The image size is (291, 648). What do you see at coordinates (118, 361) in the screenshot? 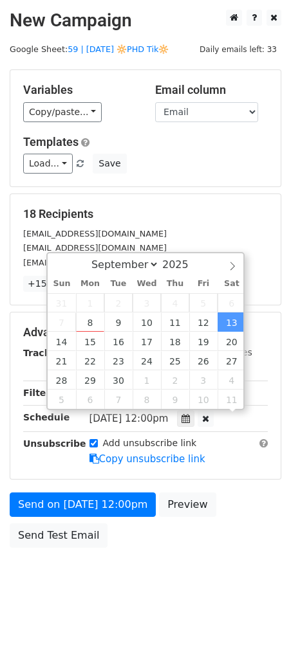
I see `span: September 23, 2025` at bounding box center [118, 361].